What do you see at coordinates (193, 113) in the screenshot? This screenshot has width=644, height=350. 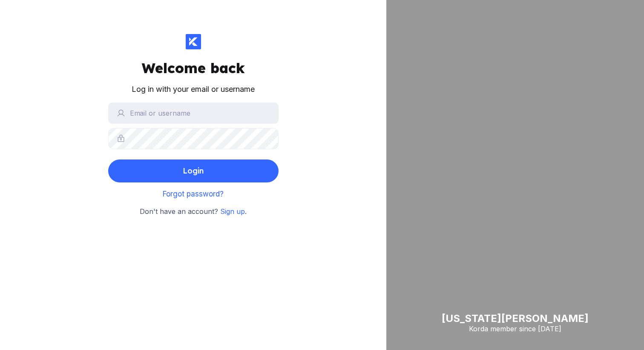 I see `input: Email or username` at bounding box center [193, 113].